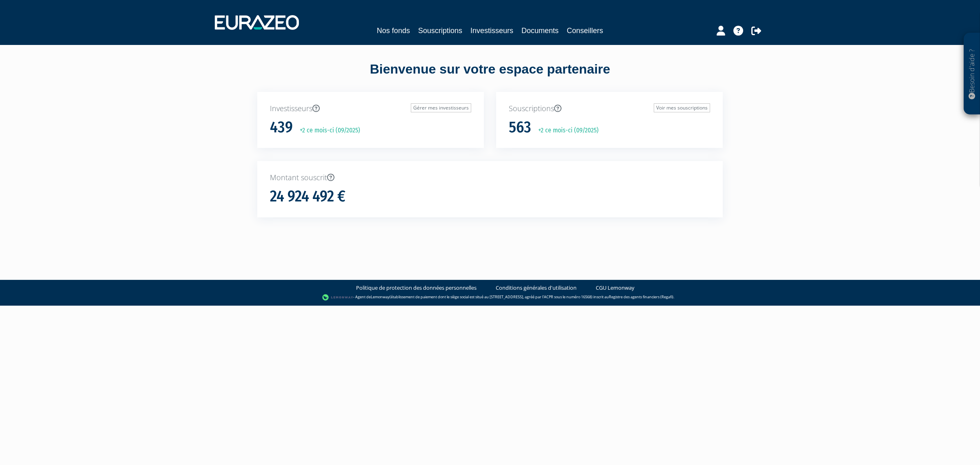 Image resolution: width=980 pixels, height=465 pixels. I want to click on img: logo-lemonway.png, so click(338, 297).